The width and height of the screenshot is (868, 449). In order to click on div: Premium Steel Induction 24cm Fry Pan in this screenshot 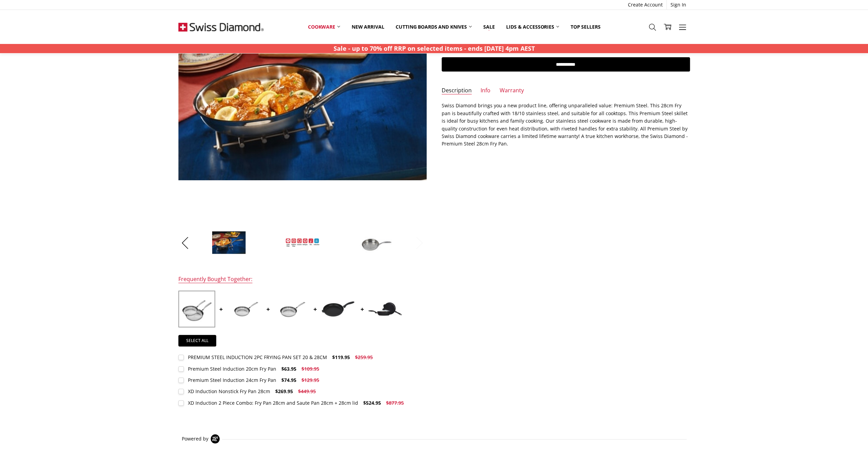, I will do `click(232, 380)`.